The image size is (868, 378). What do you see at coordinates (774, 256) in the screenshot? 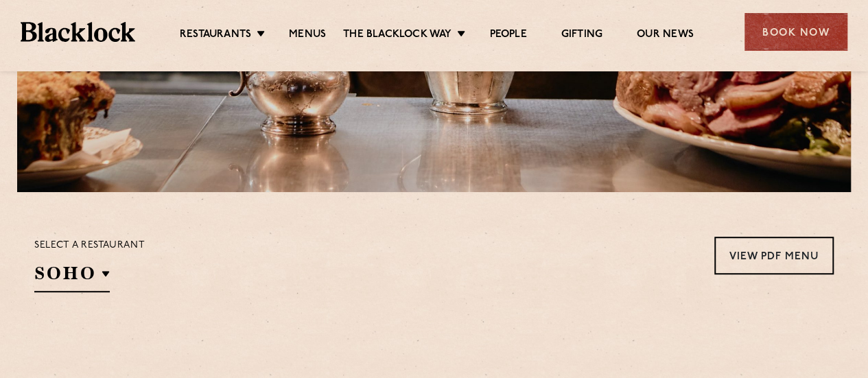
I see `a: View PDF Menu` at bounding box center [774, 256].